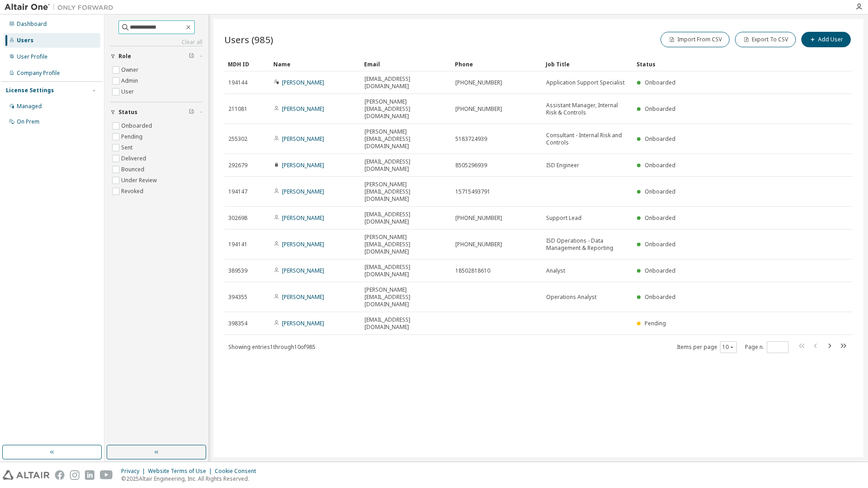 This screenshot has width=868, height=488. Describe the element at coordinates (587, 109) in the screenshot. I see `span: Assistant Manager, Internal Risk & Controls` at that location.